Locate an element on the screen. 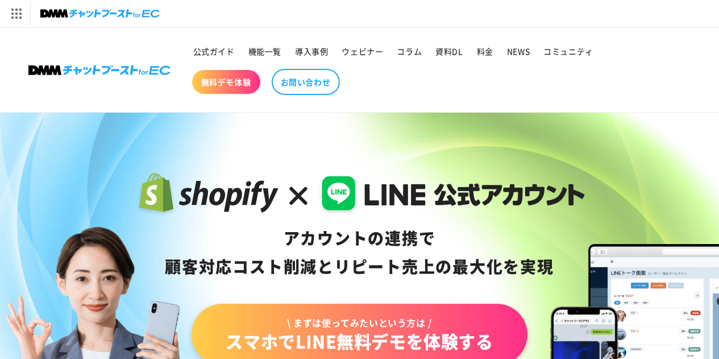 The width and height of the screenshot is (719, 359). img: 株式会社DMM Boost is located at coordinates (99, 70).